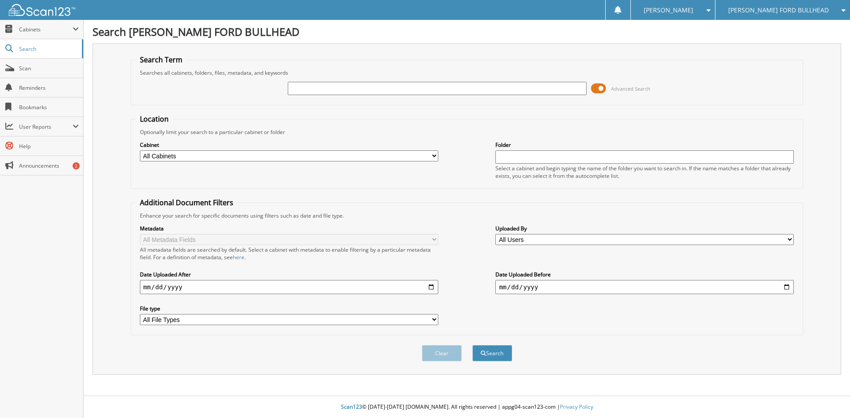  Describe the element at coordinates (289, 287) in the screenshot. I see `input: start` at that location.